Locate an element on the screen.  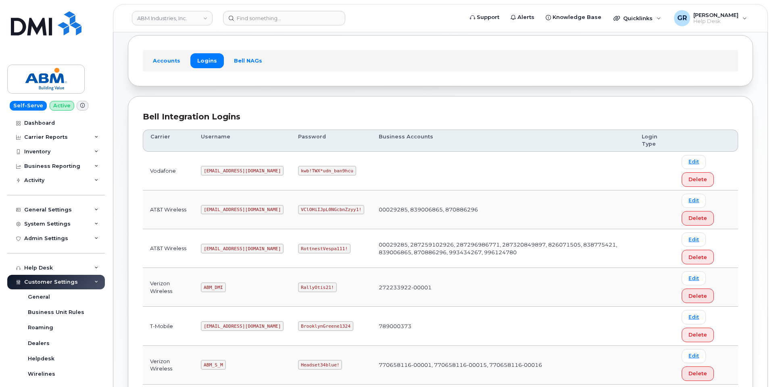
span: Alerts is located at coordinates (526, 17).